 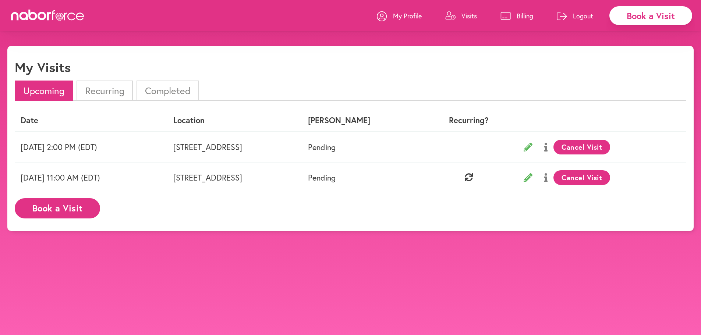 What do you see at coordinates (651, 15) in the screenshot?
I see `div: Book a Visit` at bounding box center [651, 15].